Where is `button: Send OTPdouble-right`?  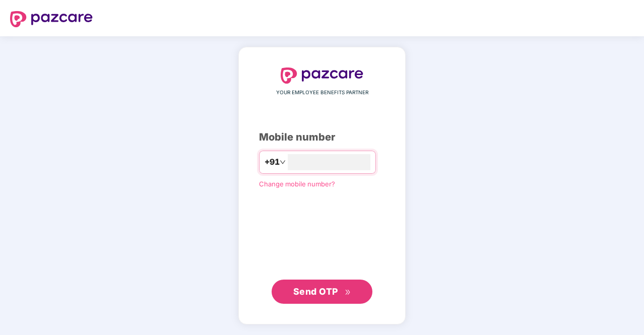 button: Send OTPdouble-right is located at coordinates (322, 292).